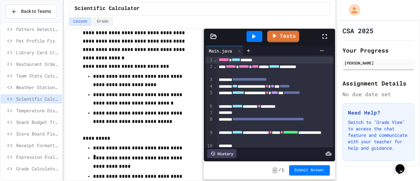 This screenshot has width=420, height=181. I want to click on span: Restaurant Order System, so click(38, 64).